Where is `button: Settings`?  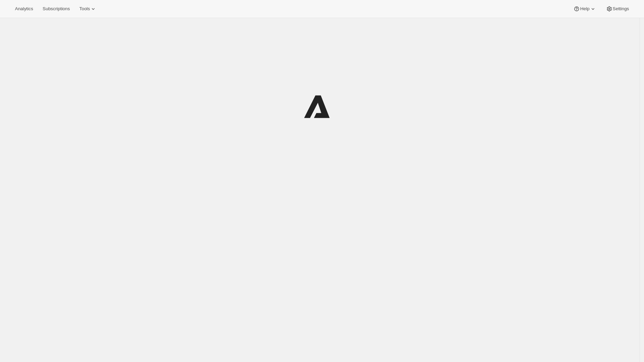 button: Settings is located at coordinates (617, 9).